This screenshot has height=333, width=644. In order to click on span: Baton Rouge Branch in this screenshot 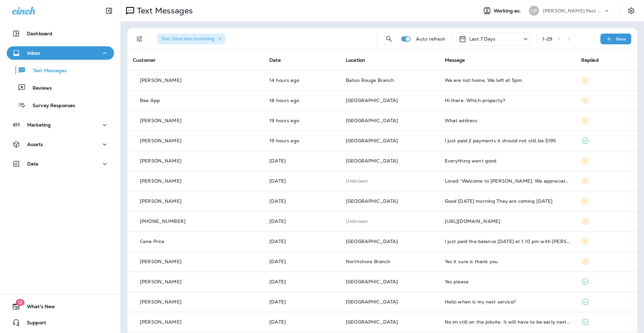, I will do `click(370, 80)`.